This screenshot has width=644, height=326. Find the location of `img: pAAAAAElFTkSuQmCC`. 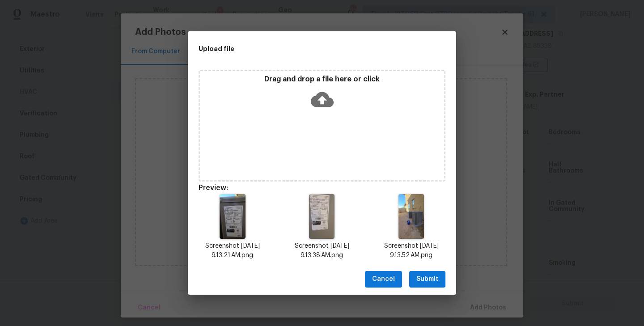

img: pAAAAAElFTkSuQmCC is located at coordinates (411, 216).